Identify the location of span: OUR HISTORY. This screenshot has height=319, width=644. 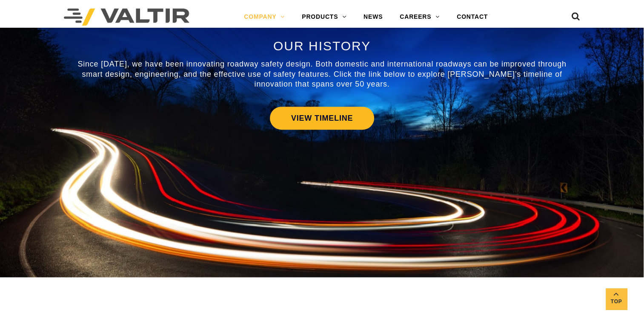
(322, 45).